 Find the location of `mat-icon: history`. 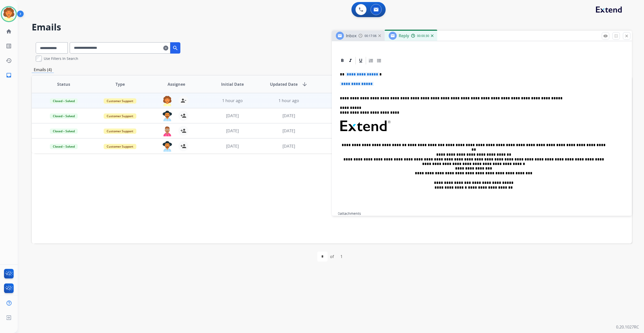

mat-icon: history is located at coordinates (9, 61).